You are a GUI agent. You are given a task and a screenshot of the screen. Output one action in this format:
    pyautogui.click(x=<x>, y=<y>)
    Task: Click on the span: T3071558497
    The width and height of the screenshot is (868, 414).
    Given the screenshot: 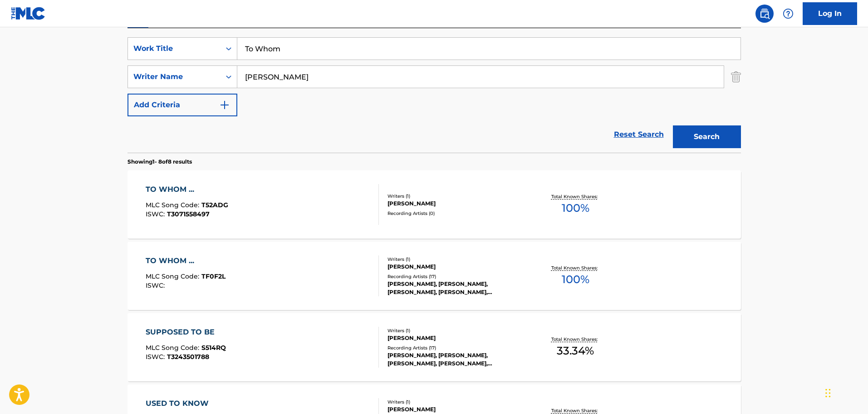 What is the action you would take?
    pyautogui.click(x=189, y=214)
    